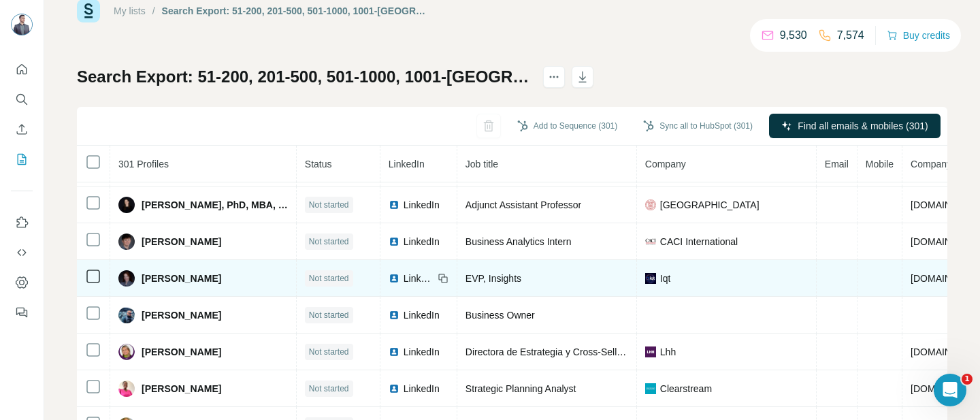 The width and height of the screenshot is (980, 420). Describe the element at coordinates (862, 126) in the screenshot. I see `span: Find all emails & mobiles (301)` at that location.